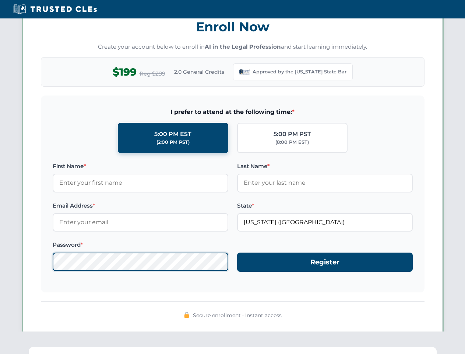 The image size is (465, 354). What do you see at coordinates (245, 72) in the screenshot?
I see `img: Louisiana State Bar` at bounding box center [245, 72].